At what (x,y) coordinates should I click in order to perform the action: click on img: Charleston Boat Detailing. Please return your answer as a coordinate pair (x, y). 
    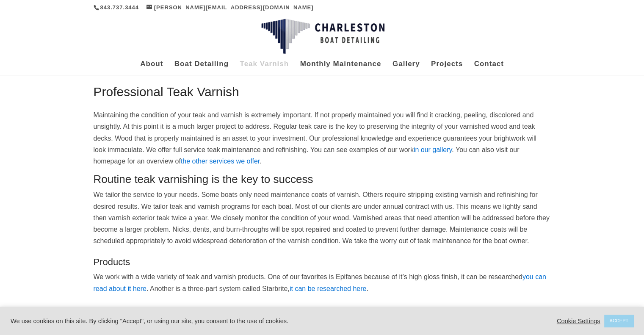
    Looking at the image, I should click on (323, 37).